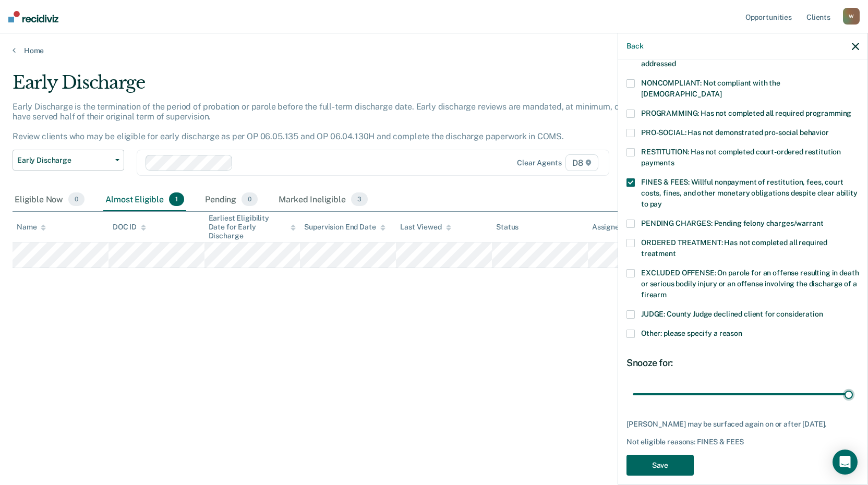 The height and width of the screenshot is (485, 868). I want to click on div: Eligible Now, so click(49, 200).